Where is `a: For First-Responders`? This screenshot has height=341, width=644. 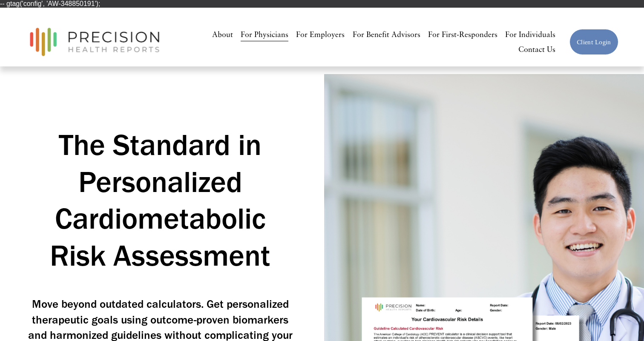
a: For First-Responders is located at coordinates (463, 34).